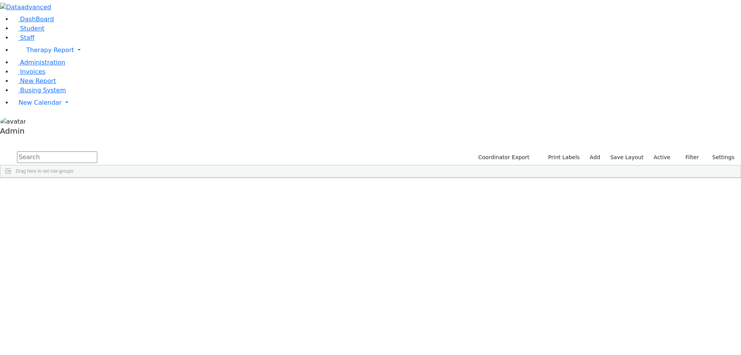 The image size is (741, 355). I want to click on input: Search, so click(57, 157).